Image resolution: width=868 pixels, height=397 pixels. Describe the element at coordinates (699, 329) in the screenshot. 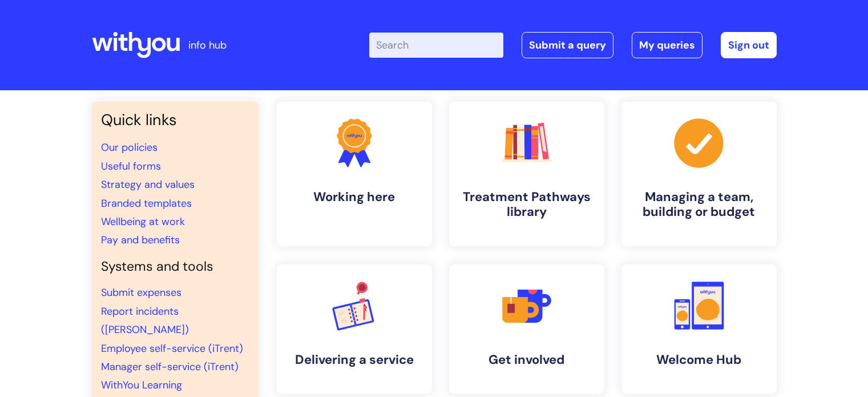

I see `a: Welcome Hub` at that location.